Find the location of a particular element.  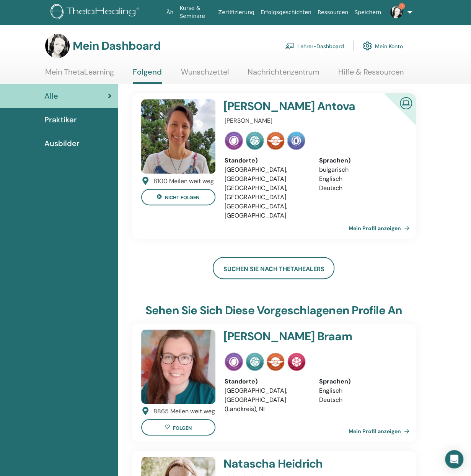

font: Suchen Sie nach ThetaHealers is located at coordinates (274, 269).